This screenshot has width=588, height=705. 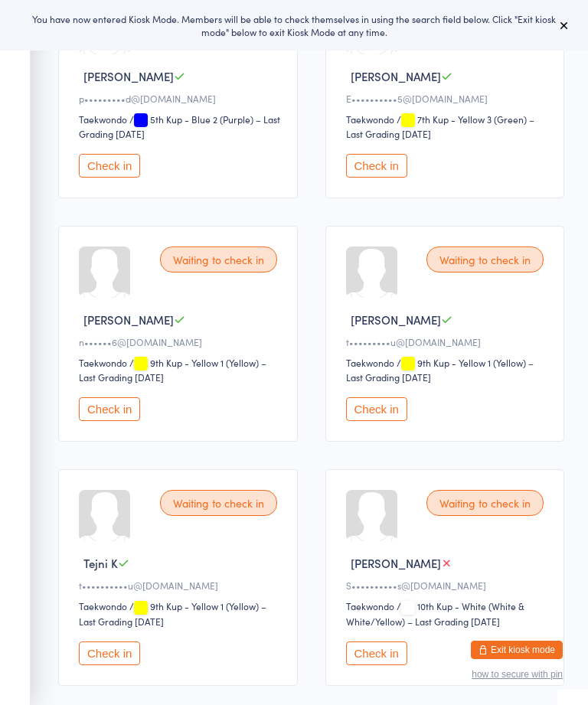 What do you see at coordinates (517, 674) in the screenshot?
I see `button: how to secure with pin` at bounding box center [517, 674].